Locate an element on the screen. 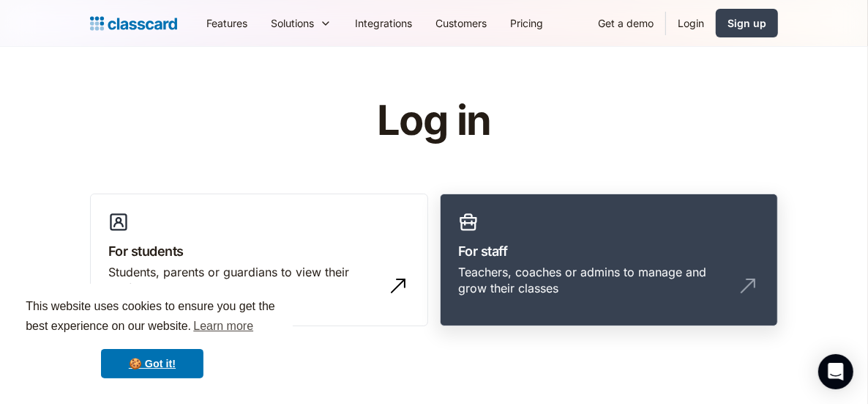  div: Open Intercom Messenger is located at coordinates (836, 371).